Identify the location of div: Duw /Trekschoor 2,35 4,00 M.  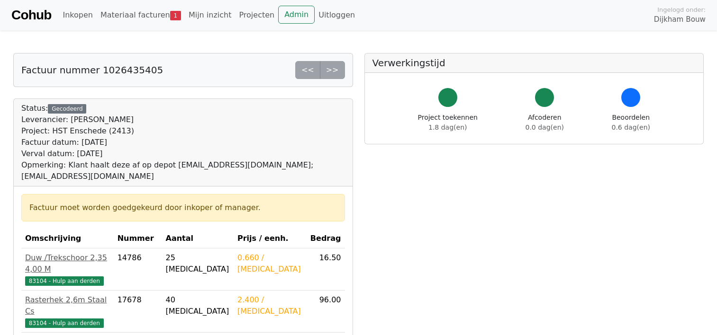
(67, 264).